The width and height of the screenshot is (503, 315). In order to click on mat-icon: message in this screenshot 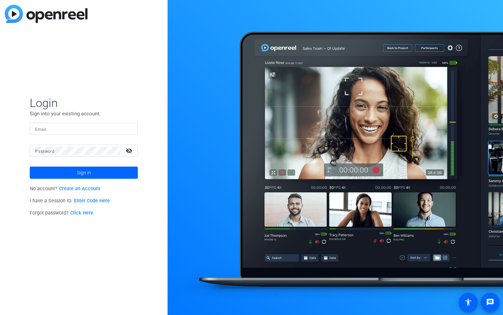, I will do `click(490, 302)`.